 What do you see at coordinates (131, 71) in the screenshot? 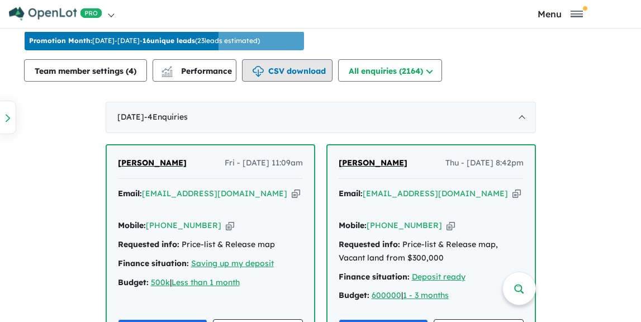
I see `span: 4` at bounding box center [131, 71].